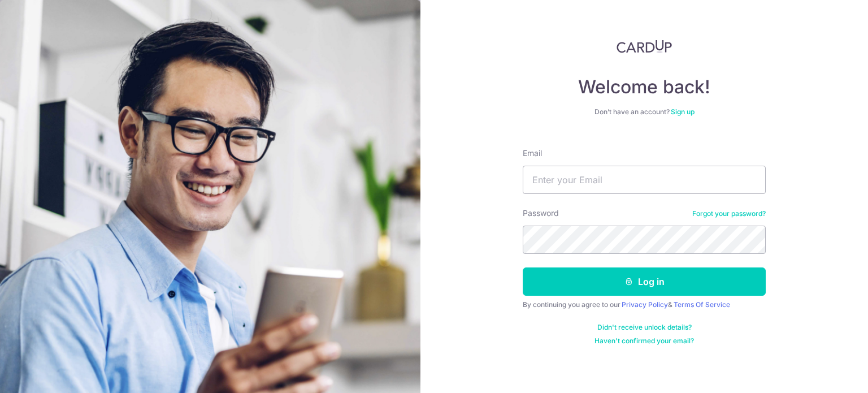  What do you see at coordinates (645, 180) in the screenshot?
I see `input: Enter your Email` at bounding box center [645, 180].